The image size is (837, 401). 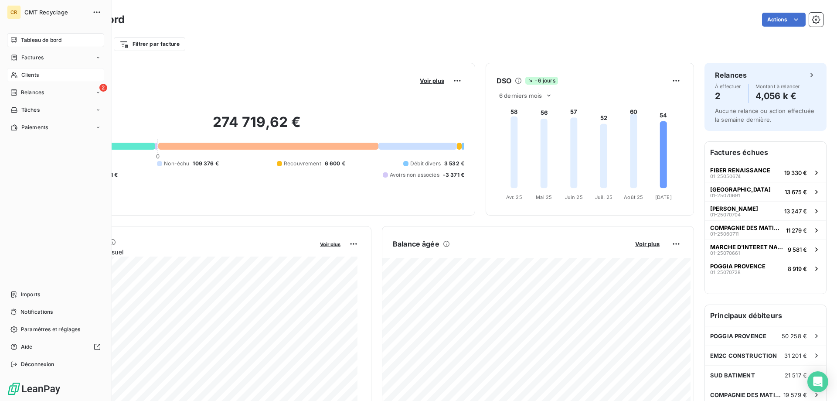 What do you see at coordinates (604, 197) in the screenshot?
I see `tspan: Juil. 25` at bounding box center [604, 197].